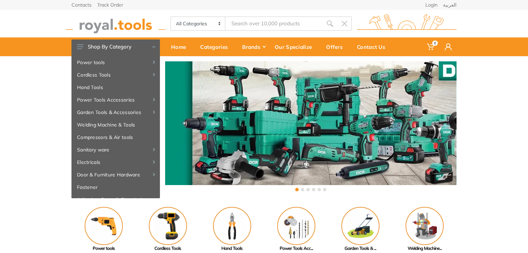  I want to click on a: Our Specialize, so click(296, 47).